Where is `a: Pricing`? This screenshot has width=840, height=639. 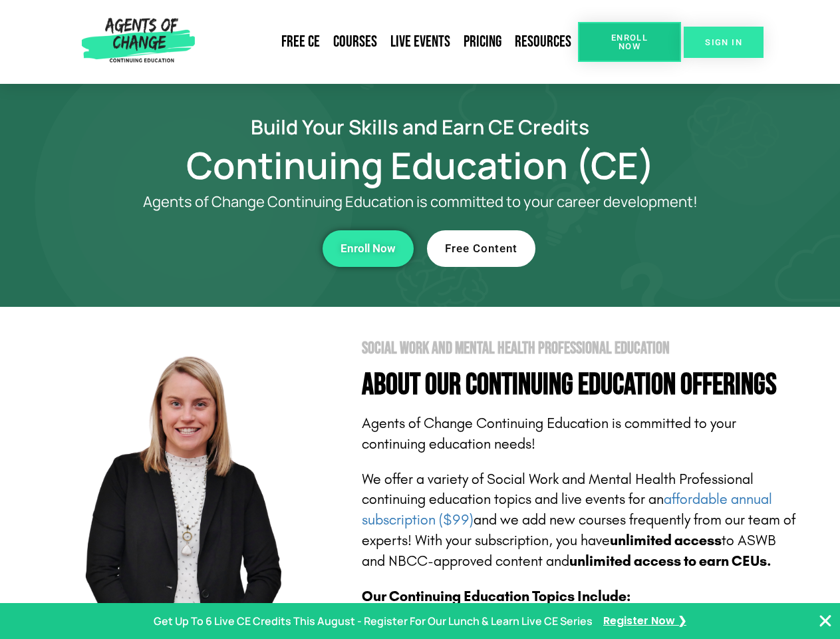 a: Pricing is located at coordinates (482, 42).